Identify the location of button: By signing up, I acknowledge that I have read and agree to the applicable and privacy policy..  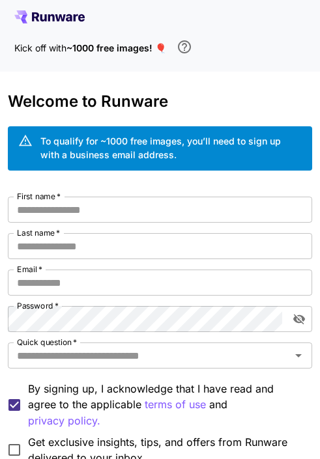
(175, 404).